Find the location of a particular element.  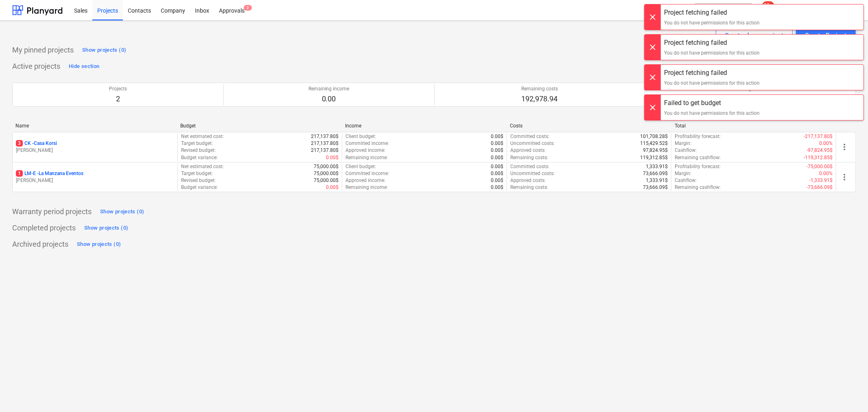

p: Remaining costs is located at coordinates (540, 89).